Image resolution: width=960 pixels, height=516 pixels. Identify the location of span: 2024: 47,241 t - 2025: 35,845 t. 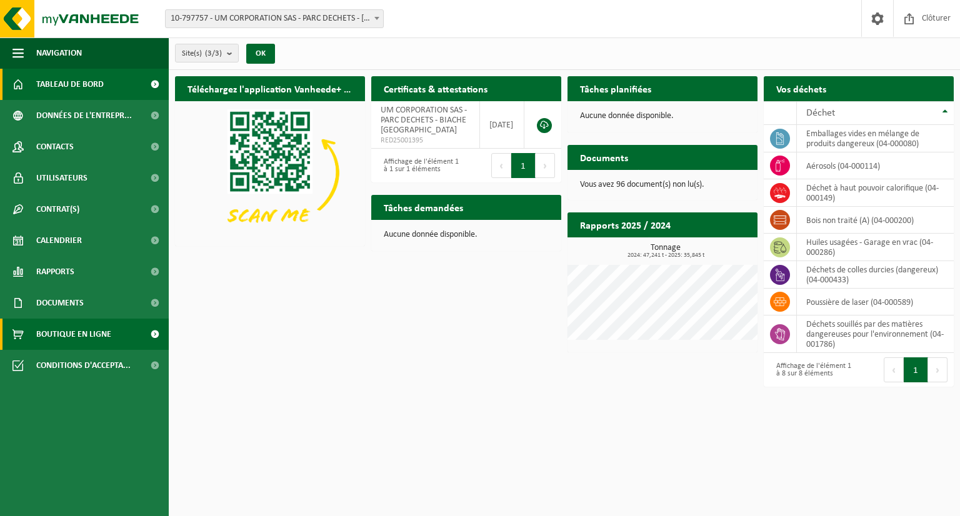
(665, 256).